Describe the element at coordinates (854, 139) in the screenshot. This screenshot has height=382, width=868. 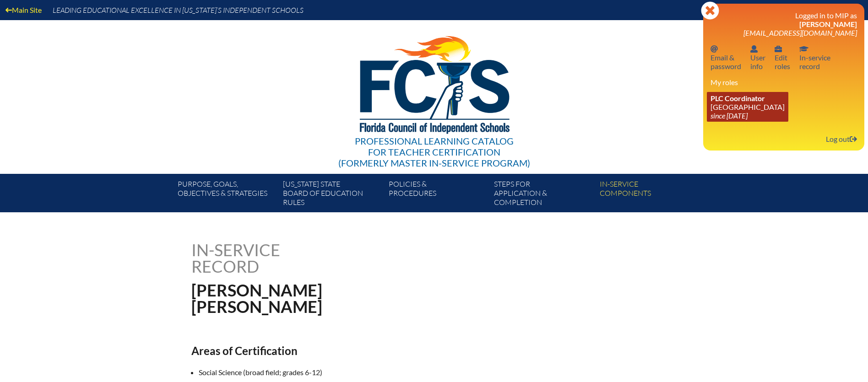
I see `svg: Log out` at that location.